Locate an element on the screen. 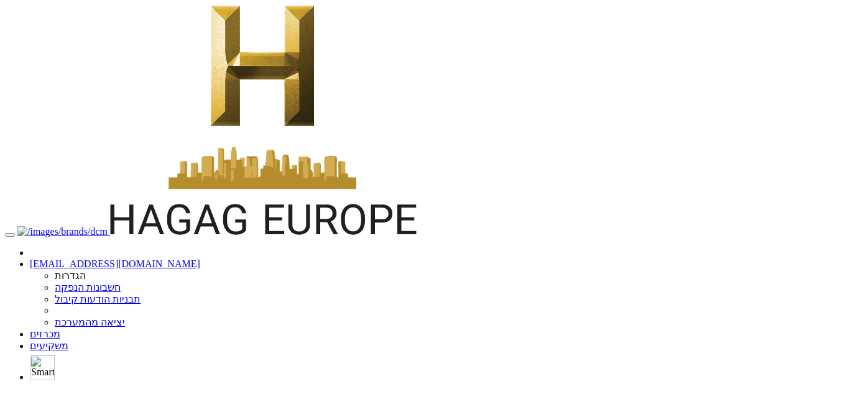 This screenshot has height=397, width=868. img: /images/brands/dcm is located at coordinates (62, 232).